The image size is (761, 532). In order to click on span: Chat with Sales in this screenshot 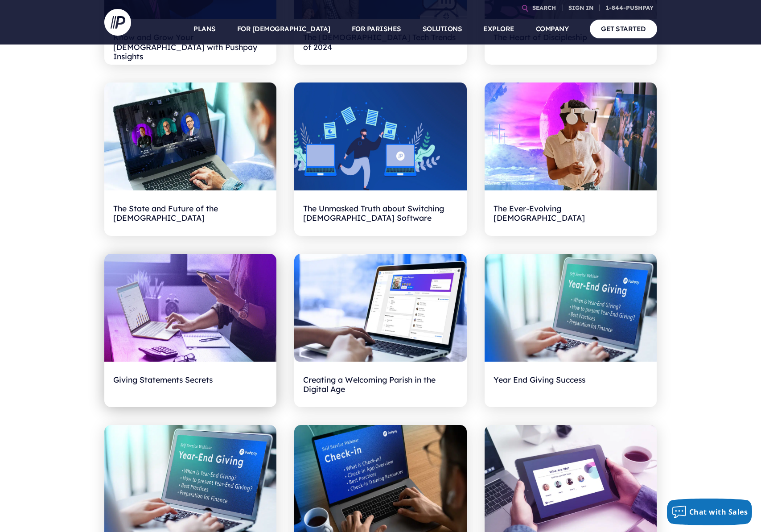, I will do `click(719, 512)`.